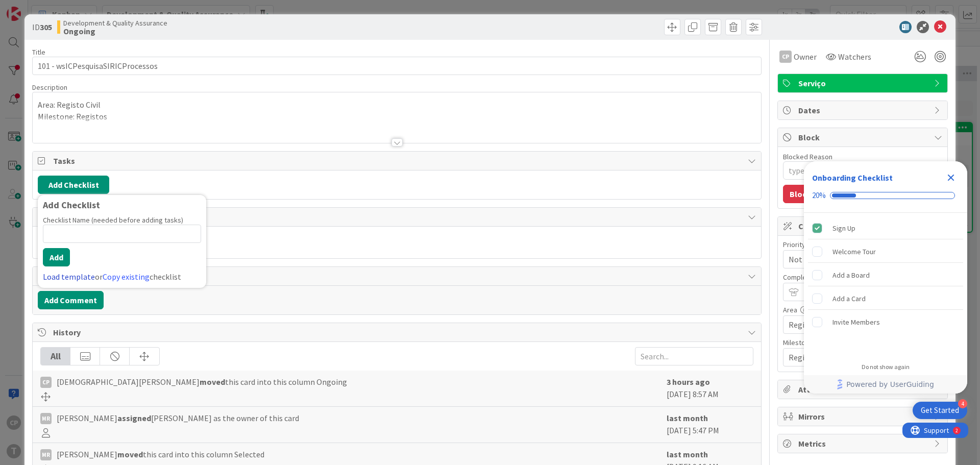 The height and width of the screenshot is (465, 980). What do you see at coordinates (113, 220) in the screenshot?
I see `label: Checklist Name (needed before adding tasks)` at bounding box center [113, 220].